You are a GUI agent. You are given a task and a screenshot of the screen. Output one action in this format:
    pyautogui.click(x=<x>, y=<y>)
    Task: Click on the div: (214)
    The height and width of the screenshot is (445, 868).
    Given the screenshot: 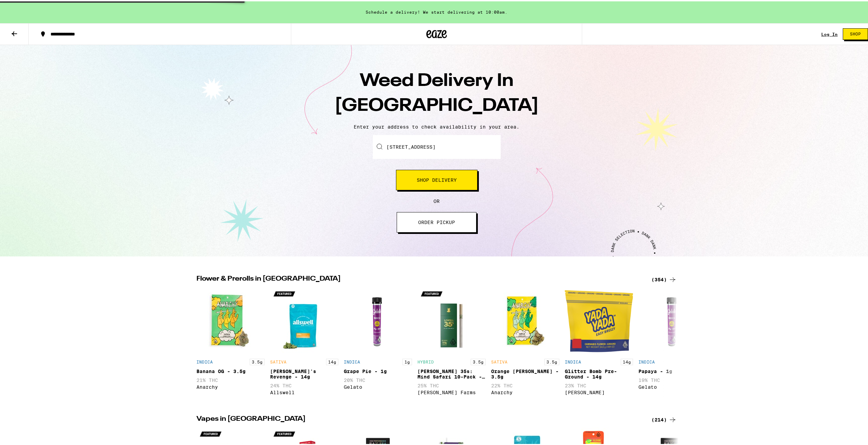 What is the action you would take?
    pyautogui.click(x=664, y=418)
    